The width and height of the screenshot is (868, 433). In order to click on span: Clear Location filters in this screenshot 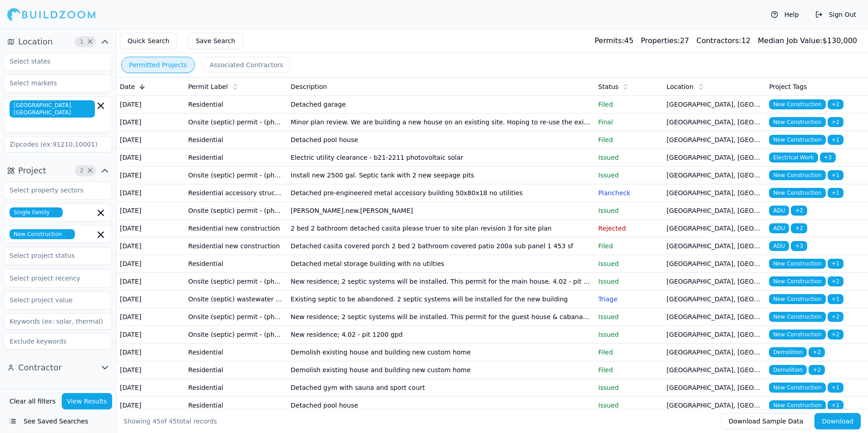, I will do `click(90, 42)`.